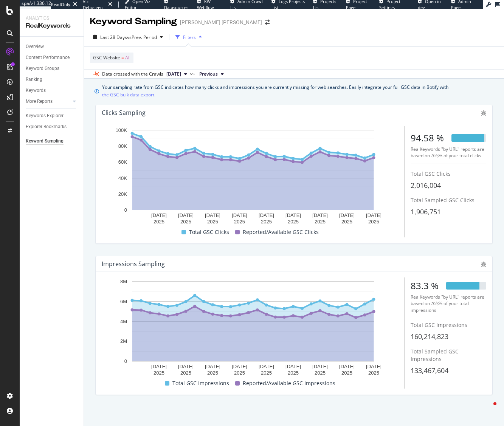  What do you see at coordinates (267, 22) in the screenshot?
I see `div: arrow-right-arrow-left` at bounding box center [267, 22].